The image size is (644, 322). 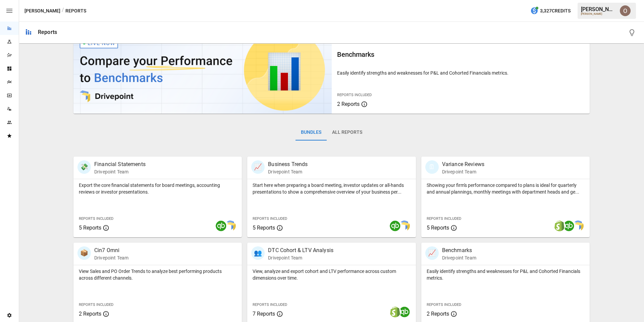 What do you see at coordinates (551, 10) in the screenshot?
I see `button: 3,327Credits` at bounding box center [551, 10].